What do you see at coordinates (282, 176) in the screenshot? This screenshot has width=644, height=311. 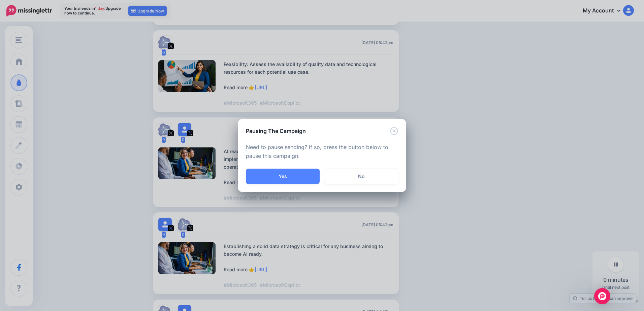 I see `button: Yes` at bounding box center [282, 176].